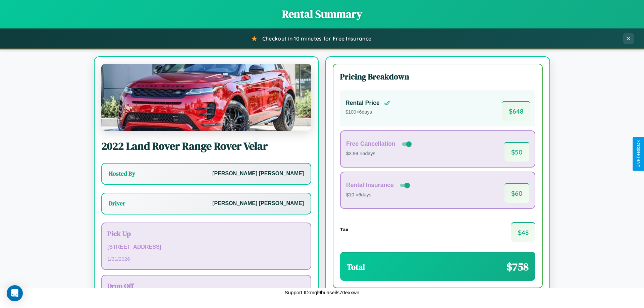  I want to click on h3: Pricing Breakdown, so click(437, 76).